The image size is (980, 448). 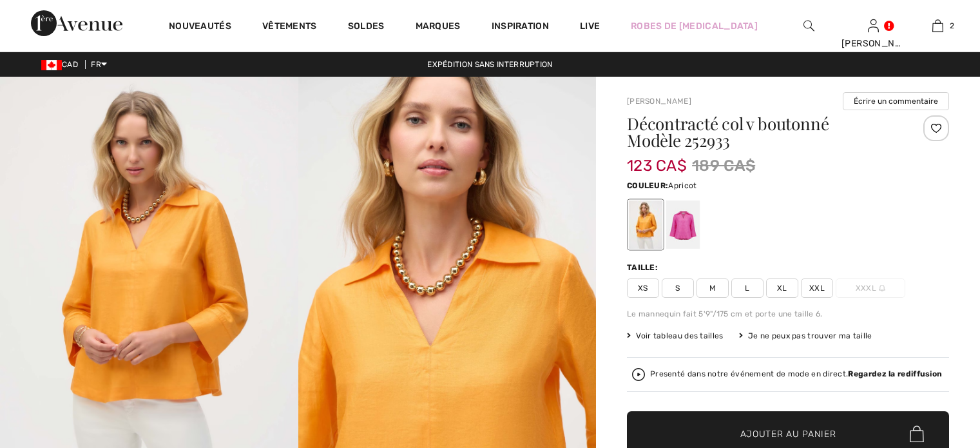 I want to click on span: XXL, so click(x=818, y=288).